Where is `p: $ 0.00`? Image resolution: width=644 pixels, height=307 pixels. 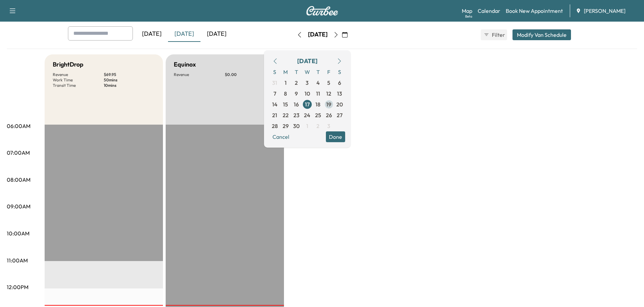
p: $ 0.00 is located at coordinates (250, 75).